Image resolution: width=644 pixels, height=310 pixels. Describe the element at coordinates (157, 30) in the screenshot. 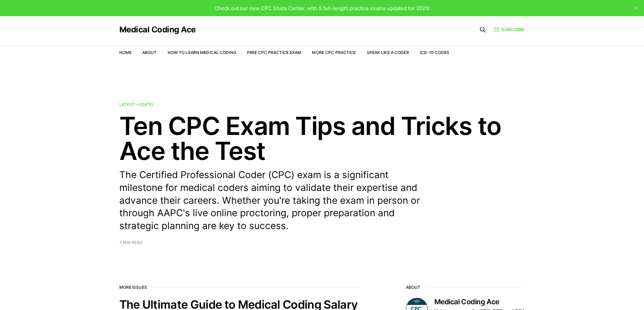

I see `a: Medical Coding Ace` at that location.